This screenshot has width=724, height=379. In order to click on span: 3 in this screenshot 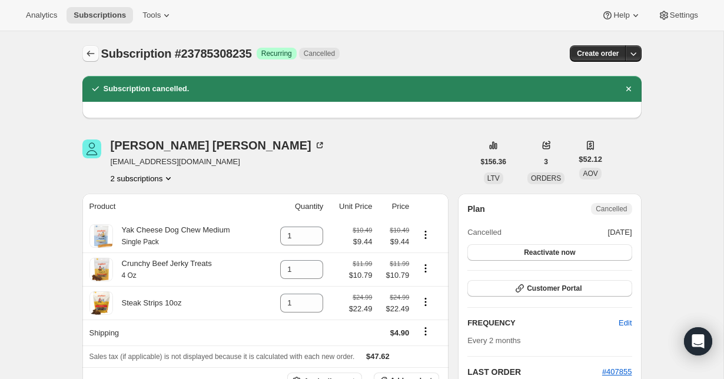, I will do `click(546, 162)`.